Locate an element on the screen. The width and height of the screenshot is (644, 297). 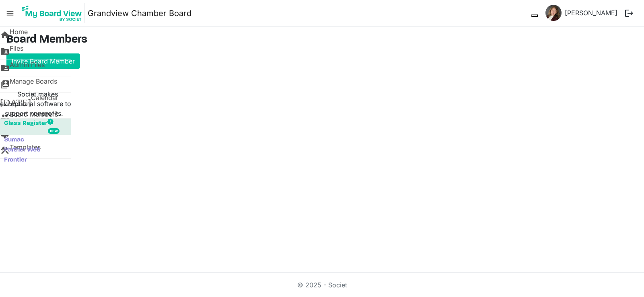
span: Admin Files is located at coordinates (27, 68).